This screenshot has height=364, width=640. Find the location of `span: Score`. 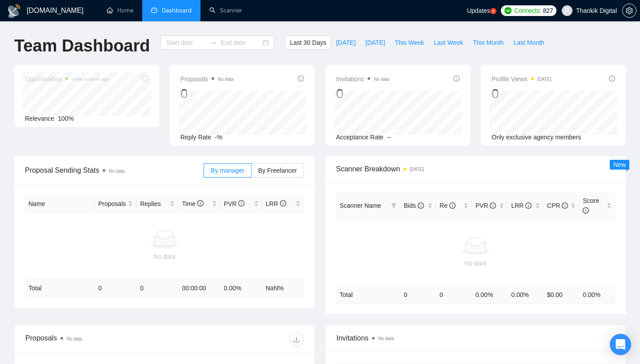

span: Score is located at coordinates (591, 206).